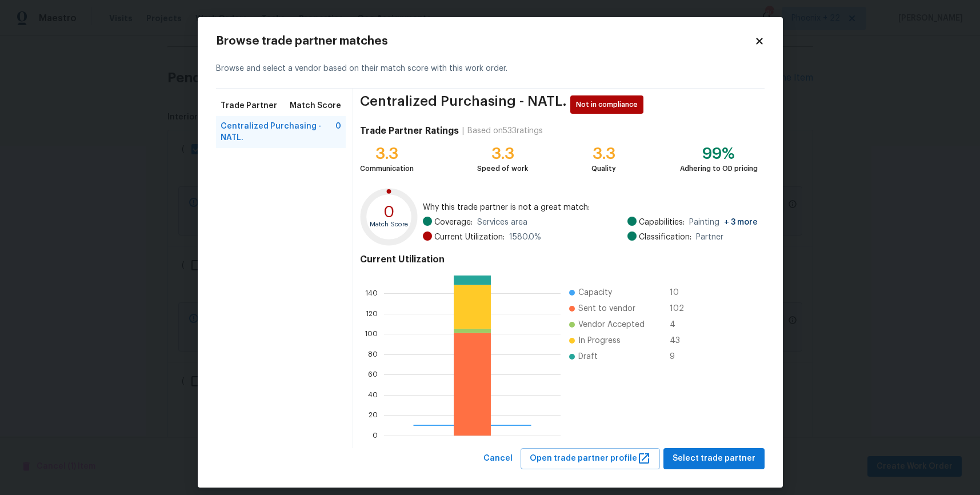 The image size is (980, 495). Describe the element at coordinates (607, 308) in the screenshot. I see `span: Sent to vendor` at that location.